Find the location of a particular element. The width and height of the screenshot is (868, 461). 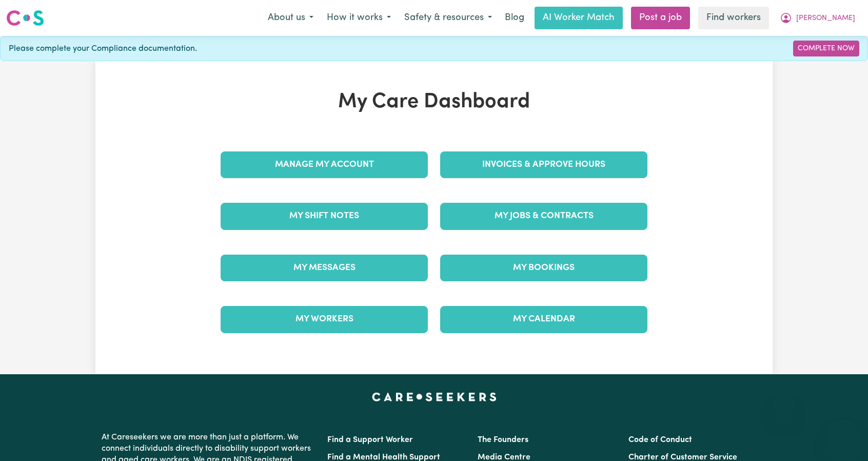

a: Careseekers logo is located at coordinates (25, 18).